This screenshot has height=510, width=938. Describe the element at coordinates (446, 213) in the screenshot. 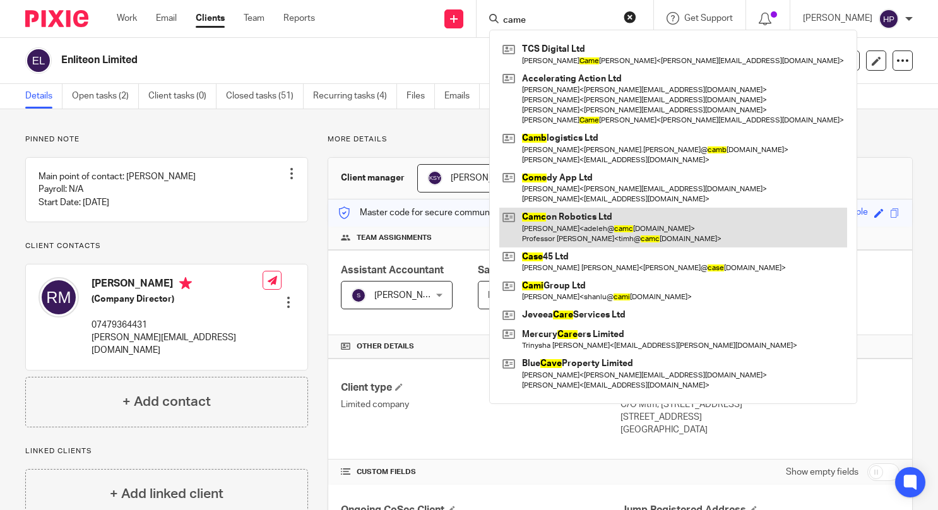

I see `p: Master code for secure communications and files` at that location.